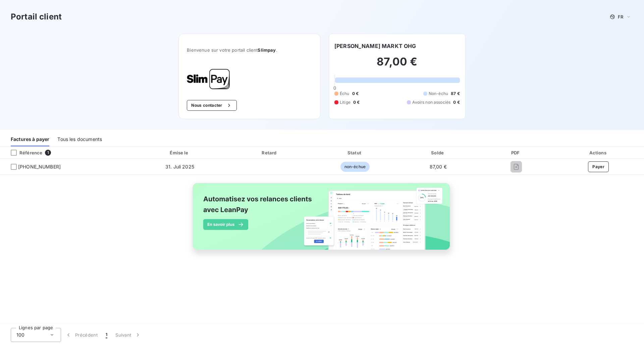 The height and width of the screenshot is (346, 644). What do you see at coordinates (455, 94) in the screenshot?
I see `span: 87 €` at bounding box center [455, 94].